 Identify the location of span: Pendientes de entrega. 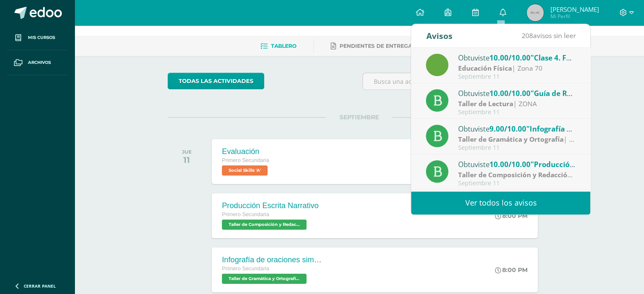
(375, 46).